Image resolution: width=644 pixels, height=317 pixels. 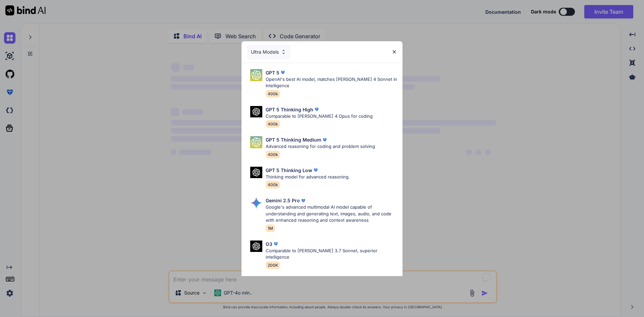 What do you see at coordinates (271, 228) in the screenshot?
I see `span: 1M` at bounding box center [271, 228].